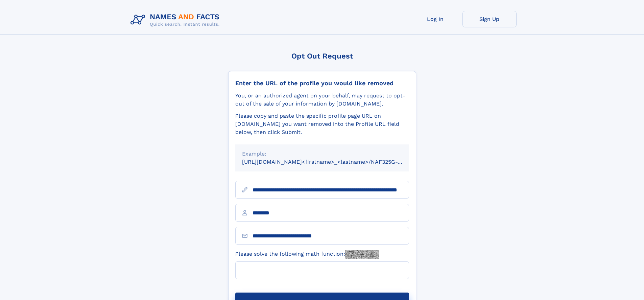 The width and height of the screenshot is (644, 300). What do you see at coordinates (322, 100) in the screenshot?
I see `div: You, or an authorized agent on your behalf, may request to opt-out of the sale of your informatio...` at bounding box center [322, 100].